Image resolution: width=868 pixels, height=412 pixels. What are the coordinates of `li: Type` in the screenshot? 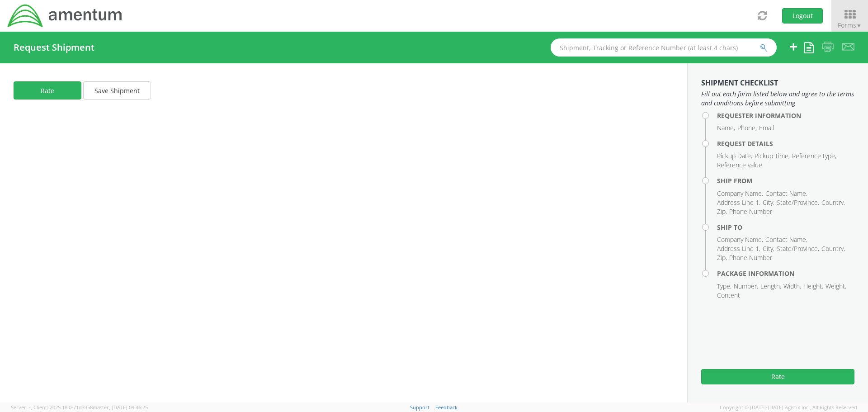 It's located at (724, 286).